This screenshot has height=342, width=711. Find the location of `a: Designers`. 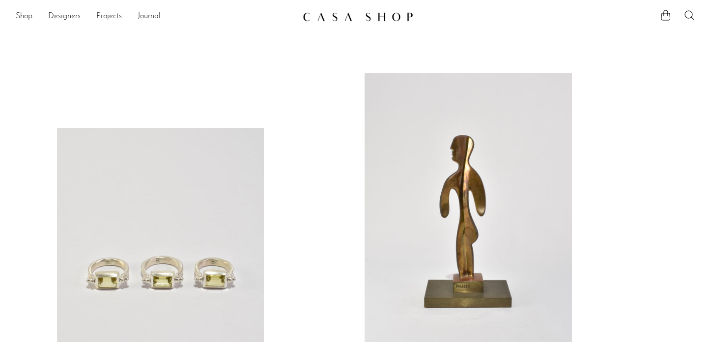

a: Designers is located at coordinates (64, 17).